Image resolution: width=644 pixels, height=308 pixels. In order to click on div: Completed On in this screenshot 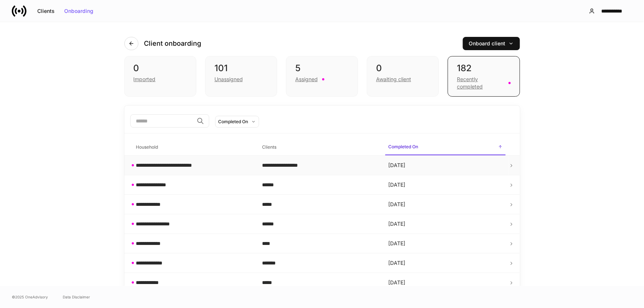, I will do `click(233, 121)`.